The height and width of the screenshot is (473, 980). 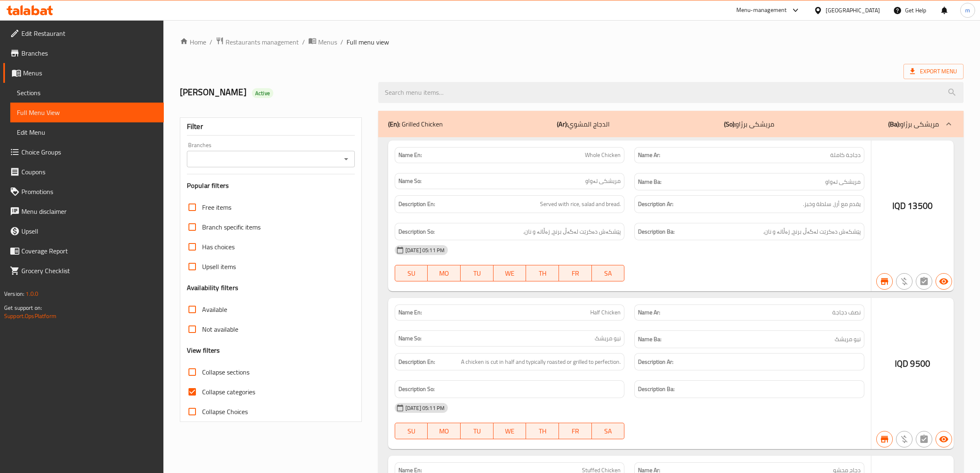 What do you see at coordinates (832, 204) in the screenshot?
I see `span: يقدم مع أرز، سلطة وخبز.` at bounding box center [832, 204].